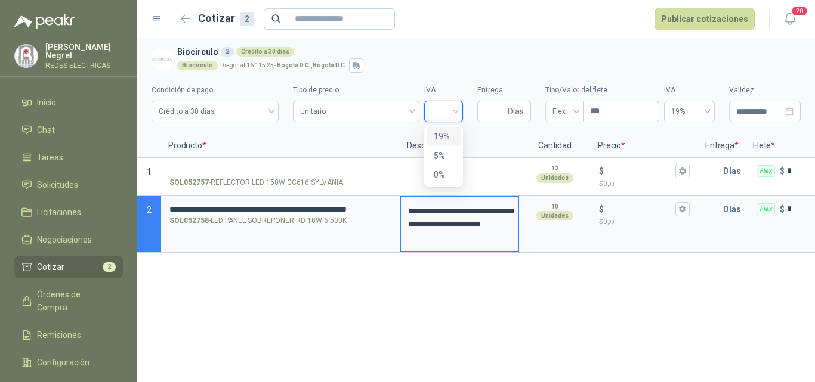 The height and width of the screenshot is (382, 815). What do you see at coordinates (704, 19) in the screenshot?
I see `button: Publicar cotizaciones` at bounding box center [704, 19].